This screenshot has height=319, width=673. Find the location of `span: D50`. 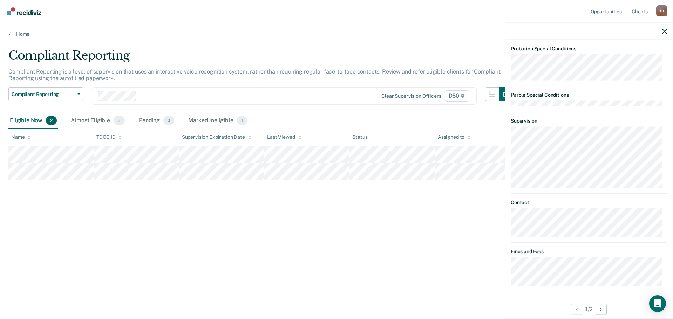

span: D50 is located at coordinates (456, 96).